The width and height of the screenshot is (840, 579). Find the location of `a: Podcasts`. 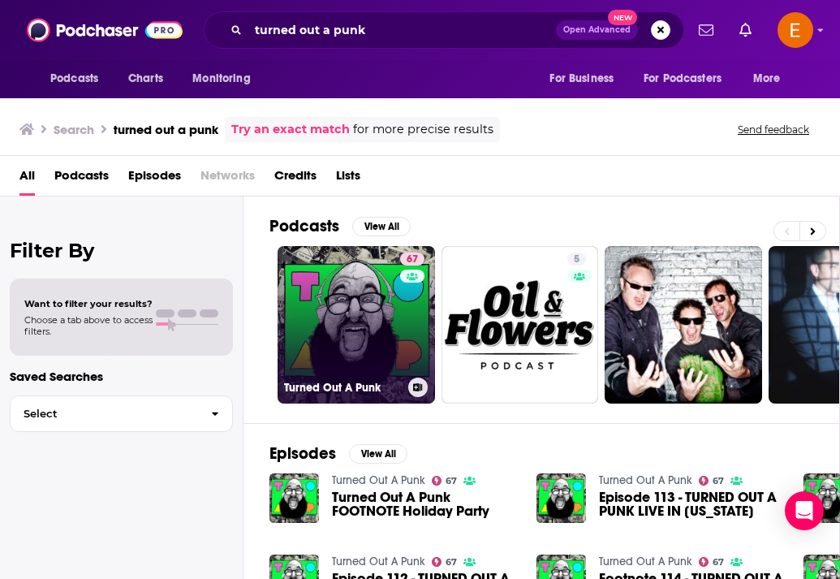

a: Podcasts is located at coordinates (81, 179).